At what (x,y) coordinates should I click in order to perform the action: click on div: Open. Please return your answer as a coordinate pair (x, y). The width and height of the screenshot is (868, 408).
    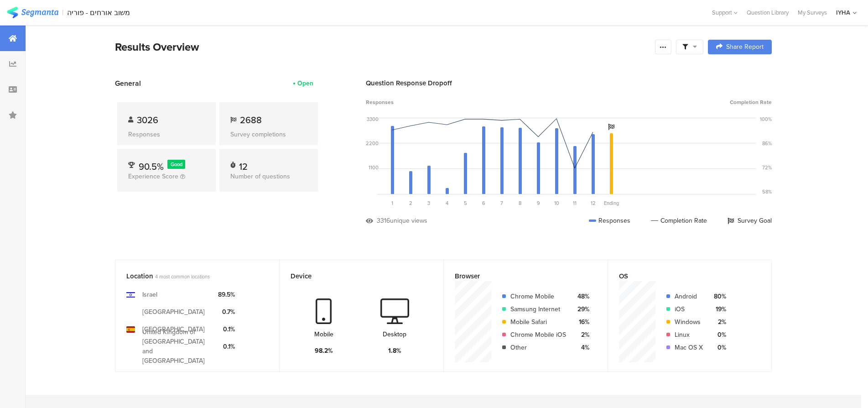
    Looking at the image, I should click on (305, 83).